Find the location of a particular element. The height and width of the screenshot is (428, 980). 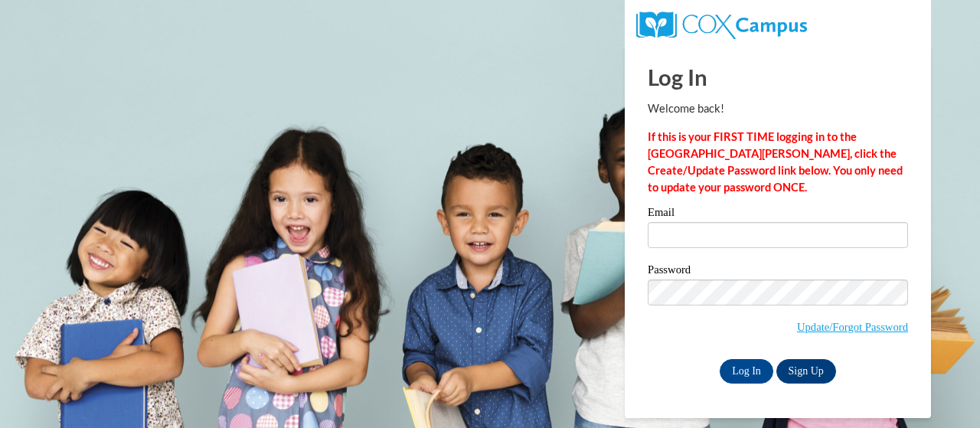

label: Password is located at coordinates (778, 272).